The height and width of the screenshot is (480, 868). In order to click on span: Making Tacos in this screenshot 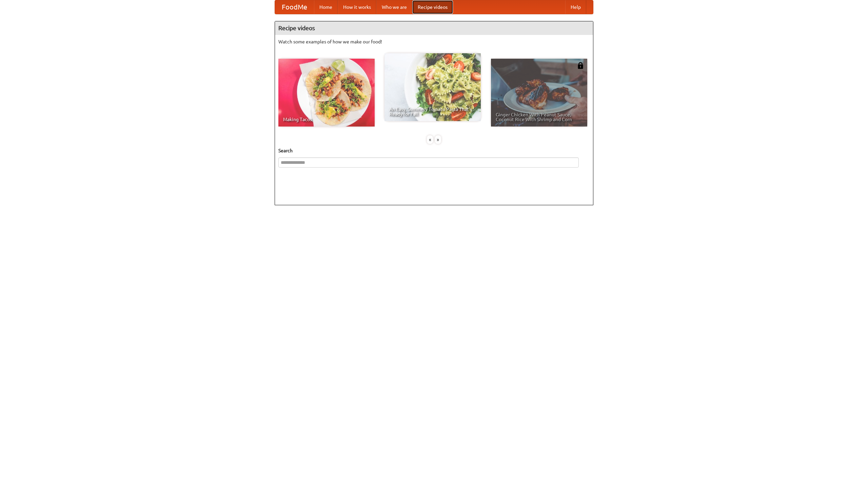, I will do `click(327, 120)`.